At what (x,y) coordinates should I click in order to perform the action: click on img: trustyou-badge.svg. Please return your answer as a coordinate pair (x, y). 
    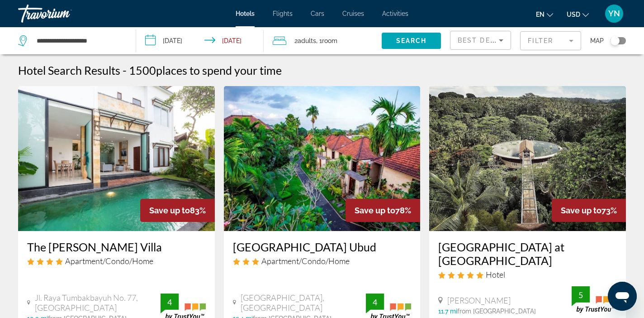
    Looking at the image, I should click on (594, 299).